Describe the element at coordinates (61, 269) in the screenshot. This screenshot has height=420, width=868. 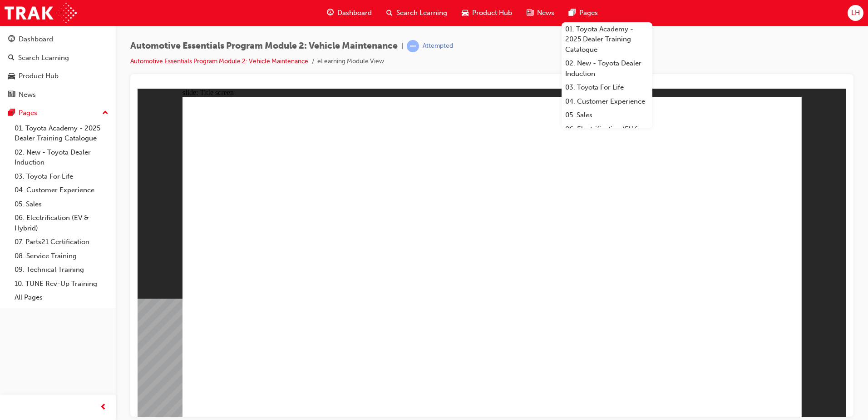
I see `a: 09. Technical Training` at that location.